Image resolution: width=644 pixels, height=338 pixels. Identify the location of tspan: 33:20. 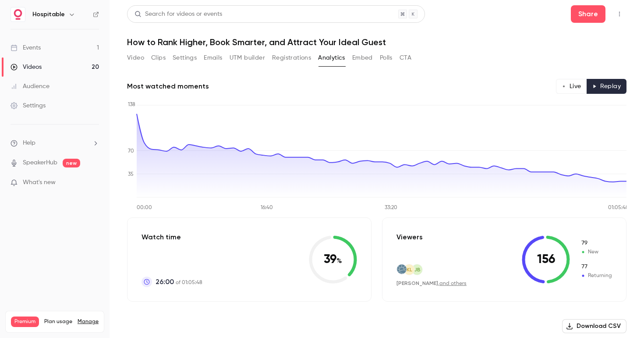
(391, 208).